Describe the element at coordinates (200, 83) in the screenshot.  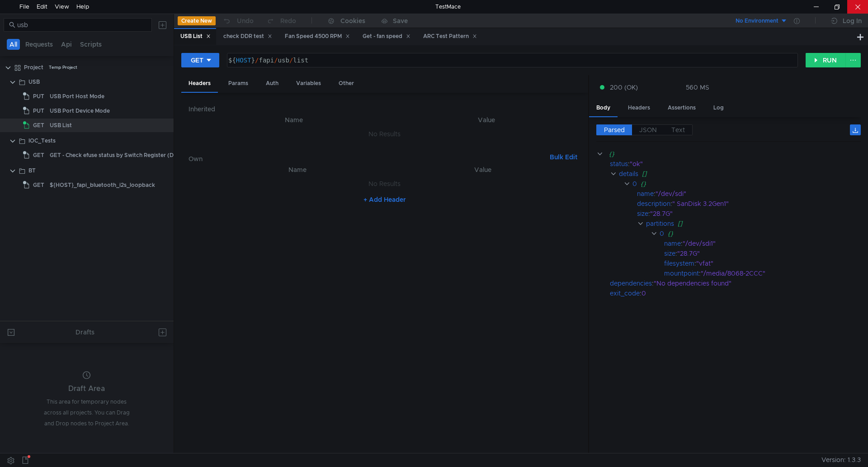
I see `div: Headers` at that location.